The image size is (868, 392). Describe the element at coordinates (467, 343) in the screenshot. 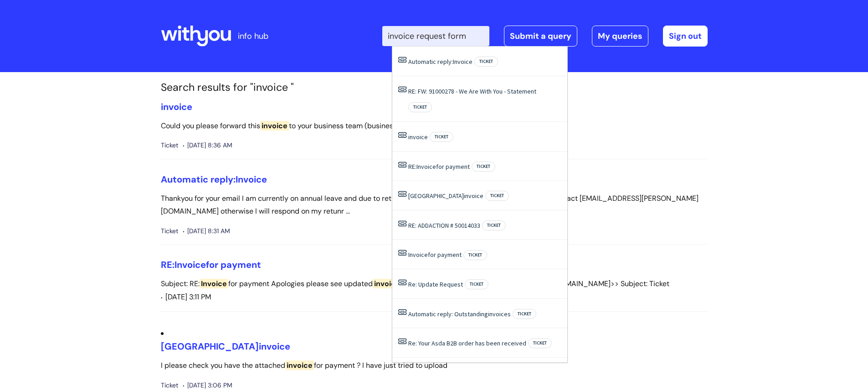

I see `a: Re: Your Asda B2B order has been received` at that location.